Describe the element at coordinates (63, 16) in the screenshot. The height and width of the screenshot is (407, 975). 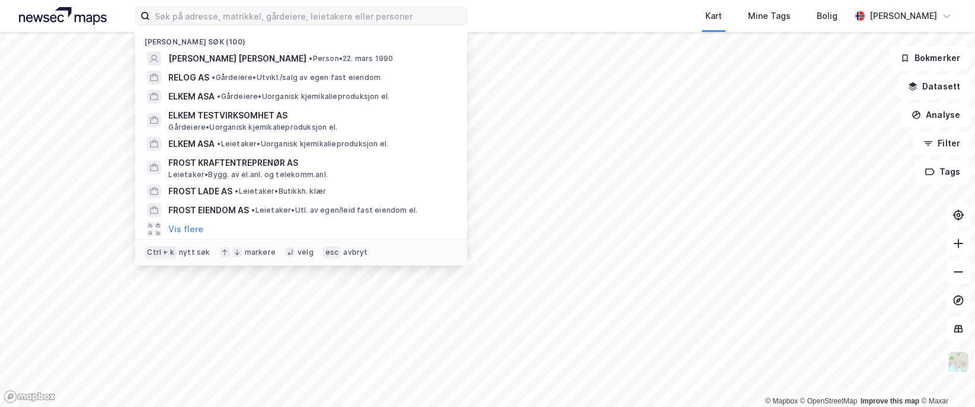
I see `img: logo.a4113a55bc3d86da70a041830d287a7e.svg` at that location.